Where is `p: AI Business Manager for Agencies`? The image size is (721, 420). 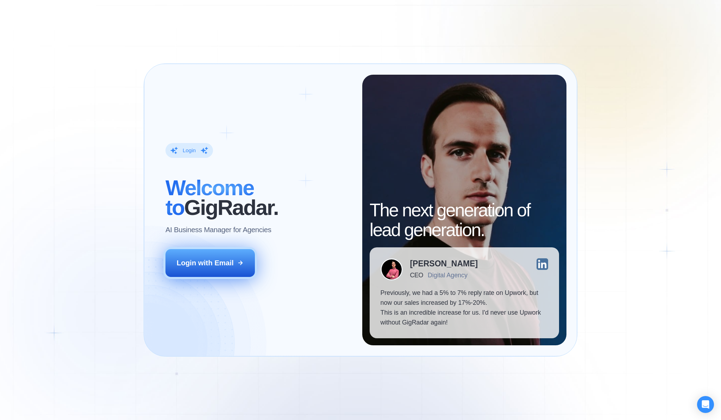
p: AI Business Manager for Agencies is located at coordinates (218, 230).